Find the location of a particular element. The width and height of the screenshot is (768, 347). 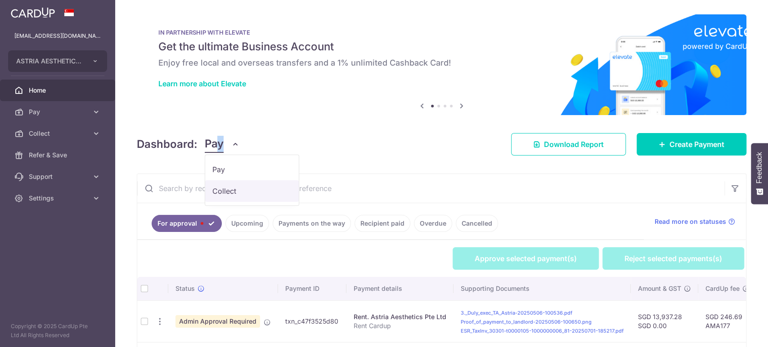

a: For approval is located at coordinates (187, 224).